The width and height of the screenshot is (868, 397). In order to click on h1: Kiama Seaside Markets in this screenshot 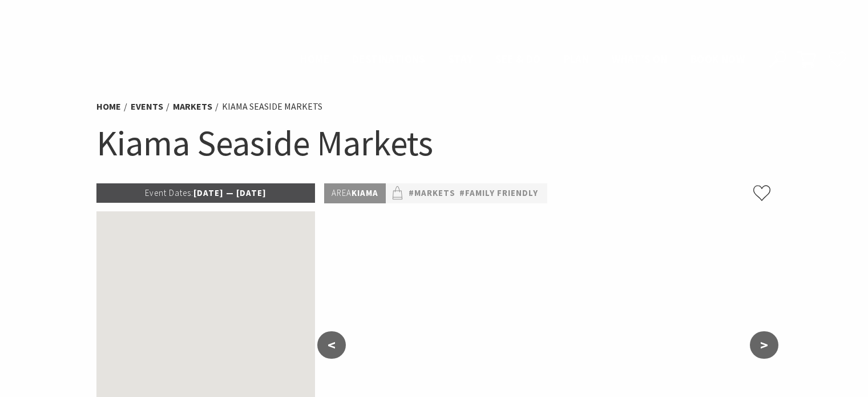, I will do `click(434, 143)`.